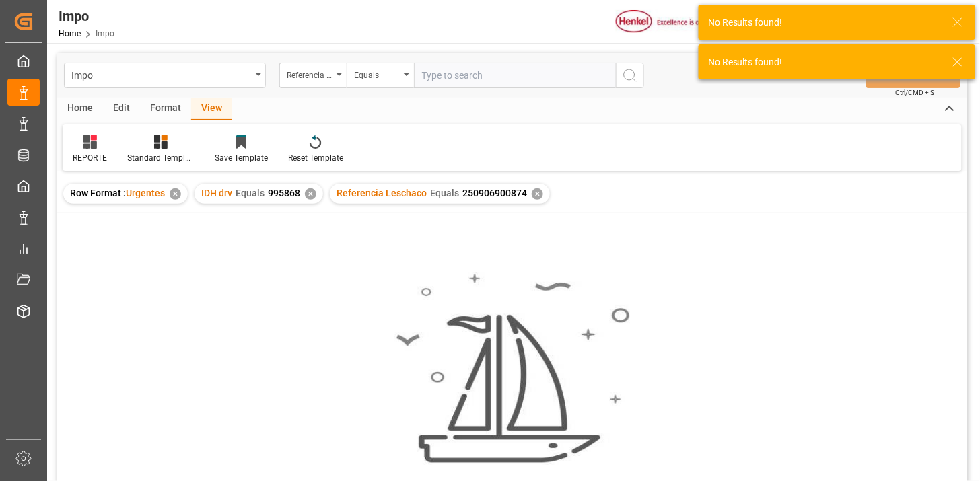 The width and height of the screenshot is (980, 481). Describe the element at coordinates (382, 193) in the screenshot. I see `span: Referencia Leschaco` at that location.